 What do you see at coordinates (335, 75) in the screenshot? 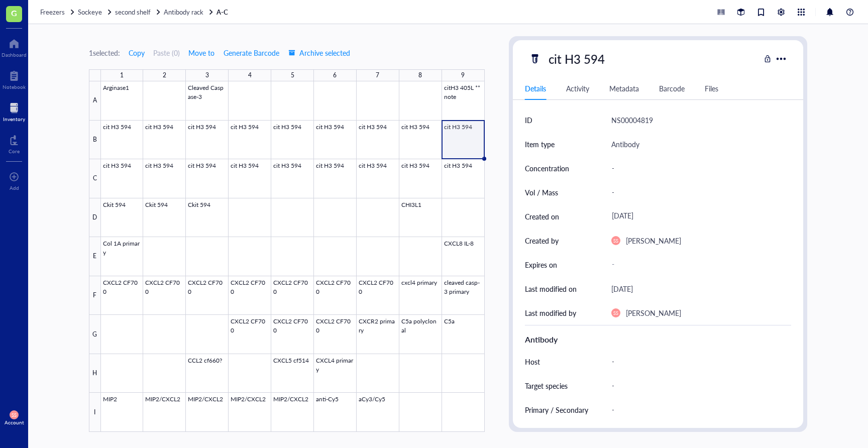
I see `div: 6` at bounding box center [335, 75].